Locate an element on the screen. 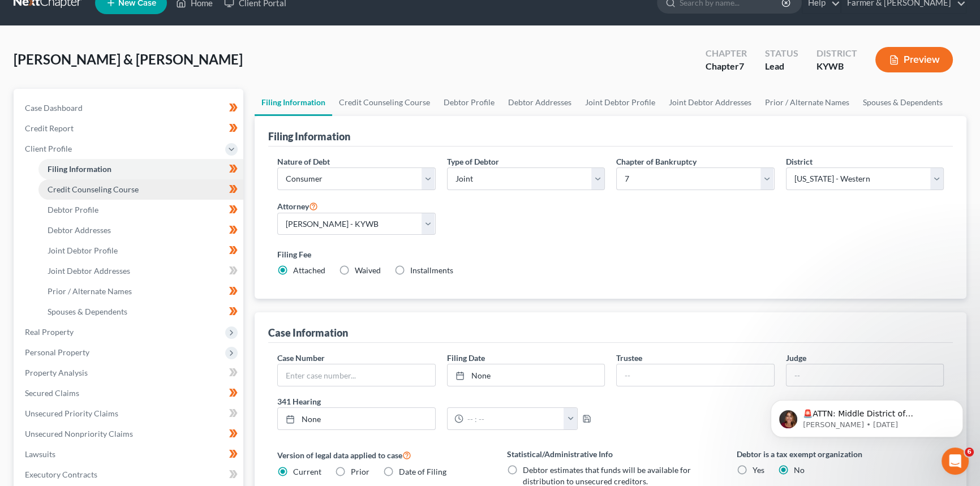 The image size is (980, 486). span: Credit Report is located at coordinates (49, 128).